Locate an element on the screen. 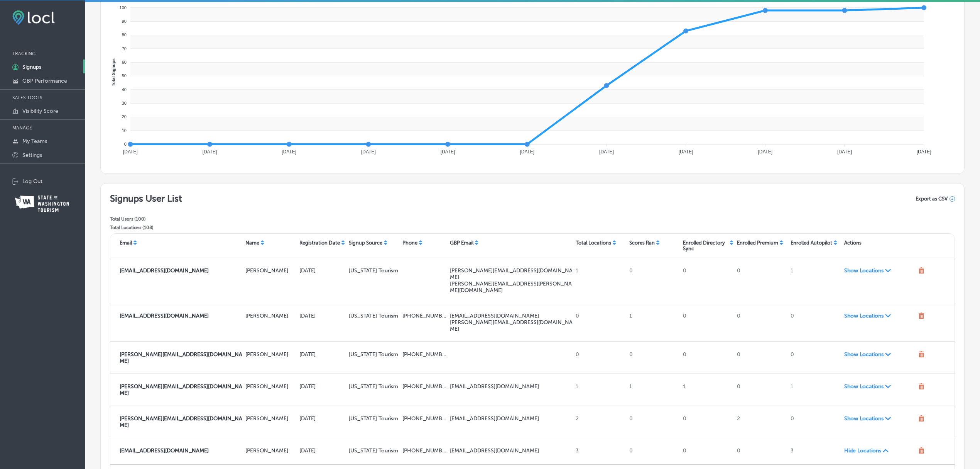 This screenshot has height=469, width=980. p: Enrolled Premium is located at coordinates (758, 243).